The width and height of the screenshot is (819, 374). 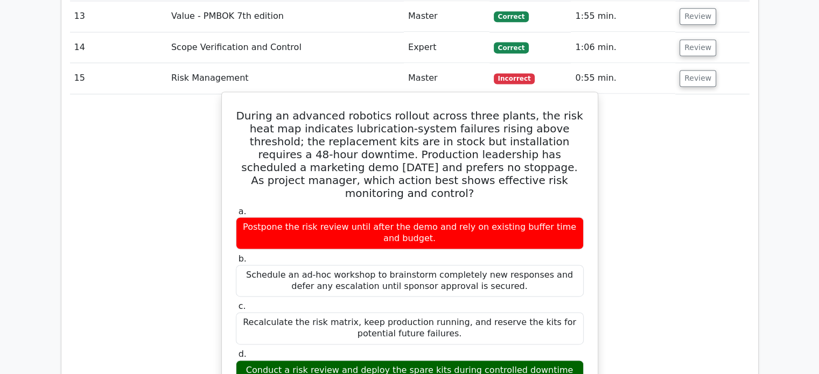 What do you see at coordinates (514, 79) in the screenshot?
I see `span: Incorrect` at bounding box center [514, 79].